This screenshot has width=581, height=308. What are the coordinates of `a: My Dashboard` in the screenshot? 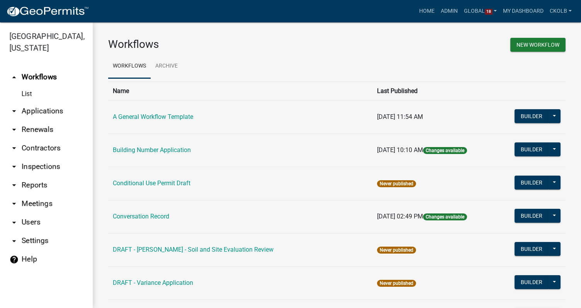 It's located at (523, 11).